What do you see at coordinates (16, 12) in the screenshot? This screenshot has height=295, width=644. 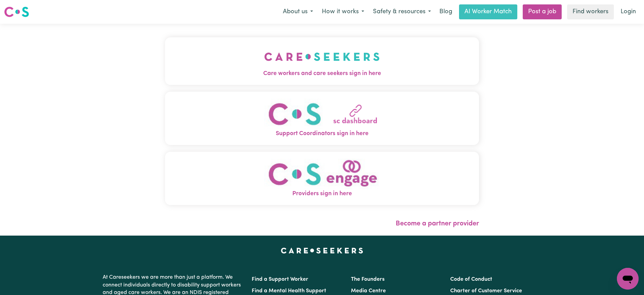 I see `a: Careseekers logo` at bounding box center [16, 12].